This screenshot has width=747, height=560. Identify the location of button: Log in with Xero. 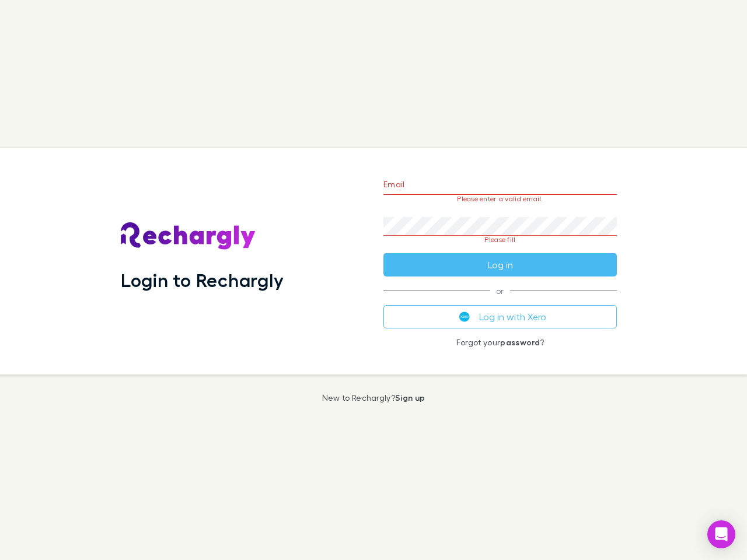
(501, 317).